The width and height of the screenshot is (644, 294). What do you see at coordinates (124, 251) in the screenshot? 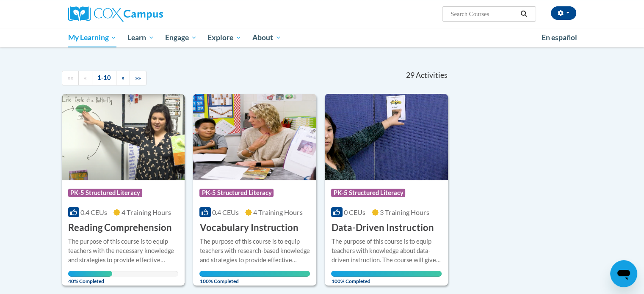
I see `div: The purpose of this course is to equip teachers with the necessary knowledge and strategies to pr...` at bounding box center [124, 251].